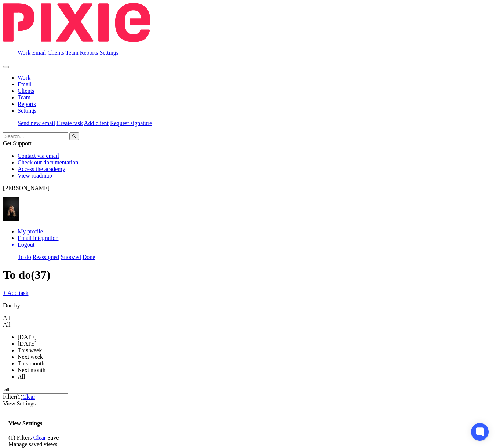 This screenshot has width=496, height=448. What do you see at coordinates (46, 257) in the screenshot?
I see `a: Reassigned` at bounding box center [46, 257].